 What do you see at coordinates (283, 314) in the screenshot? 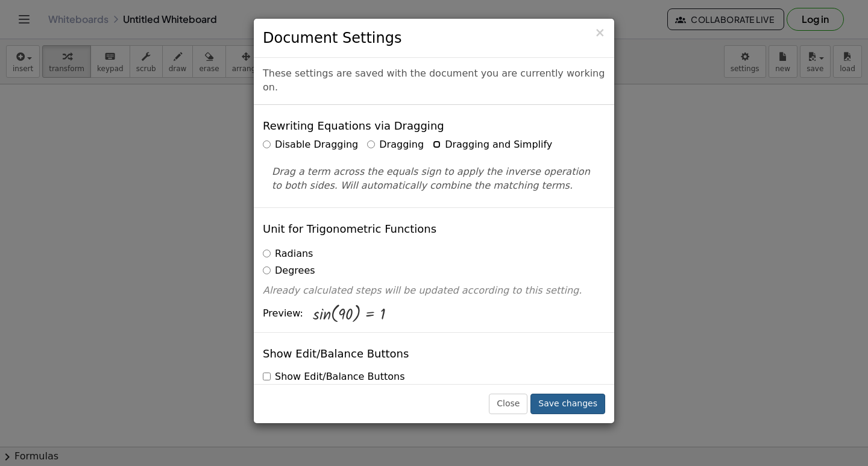
I see `span: Preview:` at bounding box center [283, 314].